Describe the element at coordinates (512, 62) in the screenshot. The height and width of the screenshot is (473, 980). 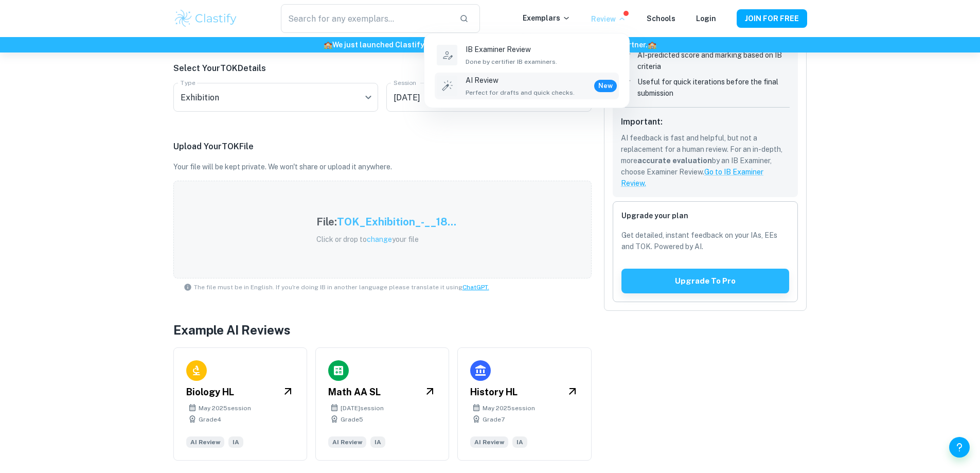
I see `span: Done by certifier IB examiners.` at that location.